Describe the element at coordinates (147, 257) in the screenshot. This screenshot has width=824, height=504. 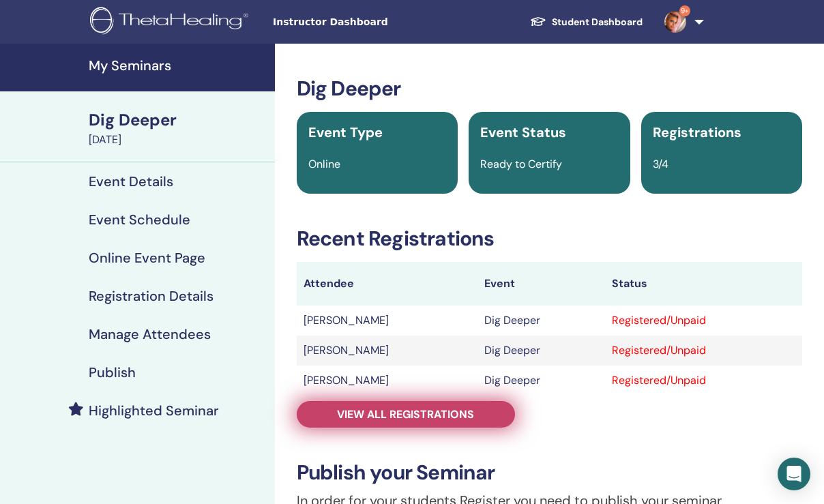
I see `h4: Online Event Page` at that location.